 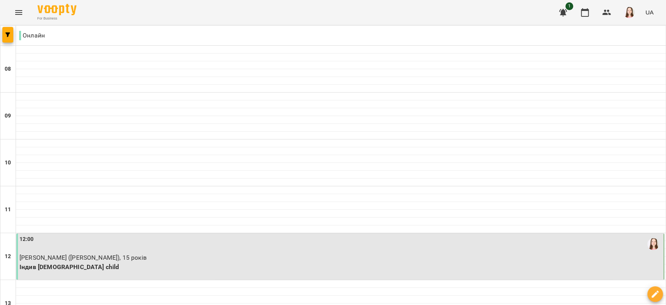 What do you see at coordinates (653, 244) in the screenshot?
I see `div: Клещевнікова Анна Анатоліївна` at bounding box center [653, 244].